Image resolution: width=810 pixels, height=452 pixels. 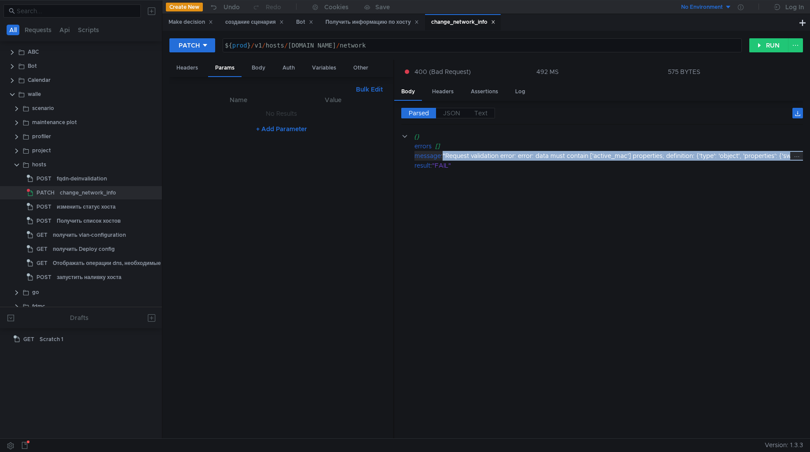 I want to click on div: errors, so click(x=423, y=146).